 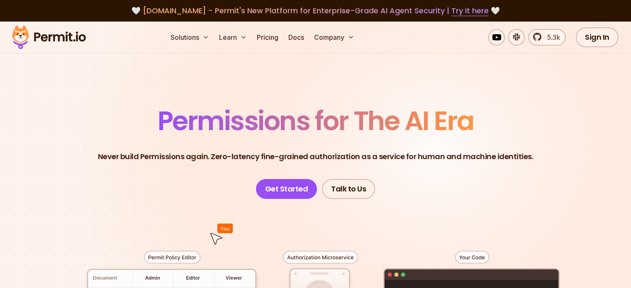 I want to click on p: Never build Permissions again. Zero-latency fine-grained authorization as a service for human and..., so click(x=315, y=157).